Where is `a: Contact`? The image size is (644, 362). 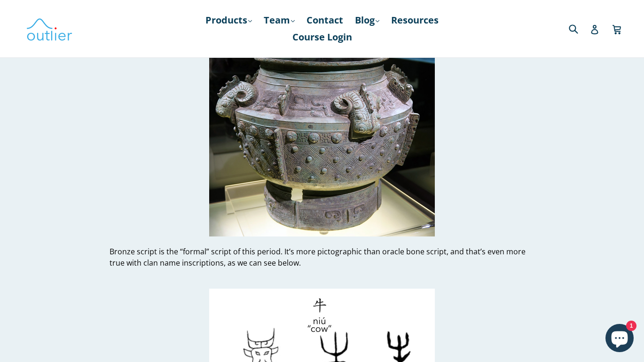
a: Contact is located at coordinates (325, 20).